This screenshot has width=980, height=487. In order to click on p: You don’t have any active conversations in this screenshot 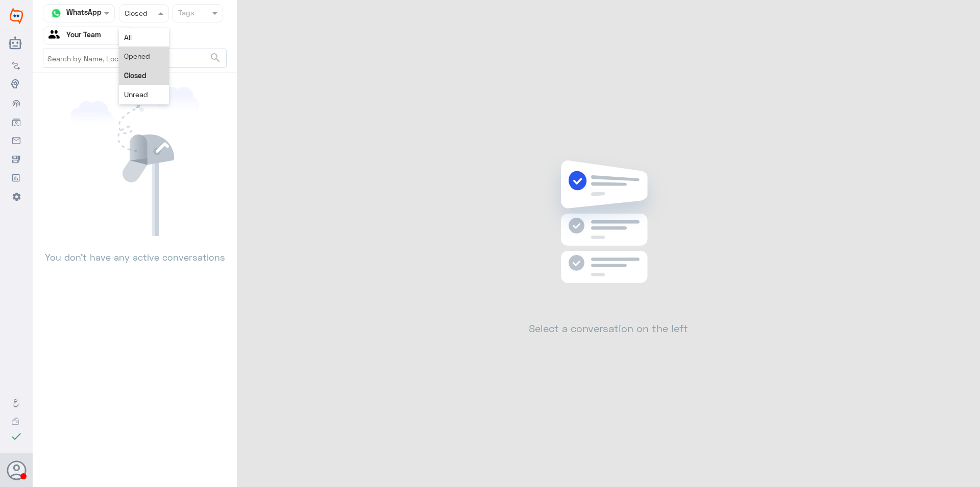, I will do `click(135, 249)`.